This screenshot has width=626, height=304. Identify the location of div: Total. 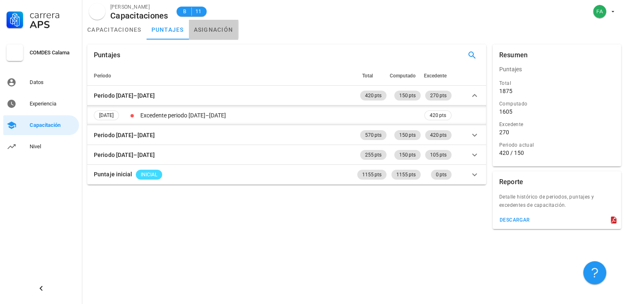
(557, 83).